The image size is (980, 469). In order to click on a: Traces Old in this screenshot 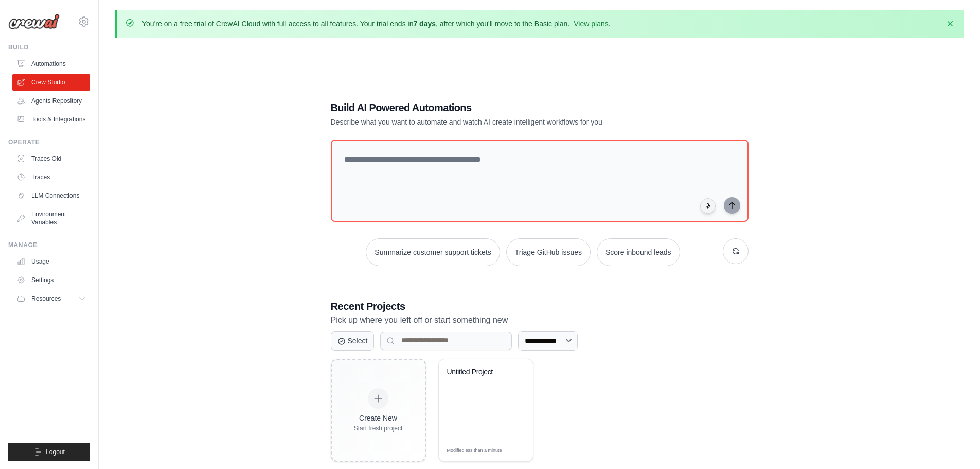, I will do `click(51, 158)`.